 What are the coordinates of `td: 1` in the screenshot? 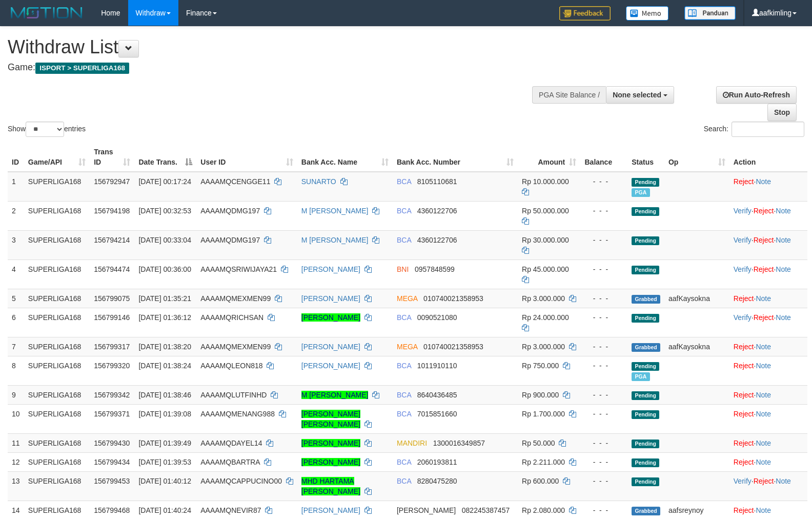 It's located at (16, 187).